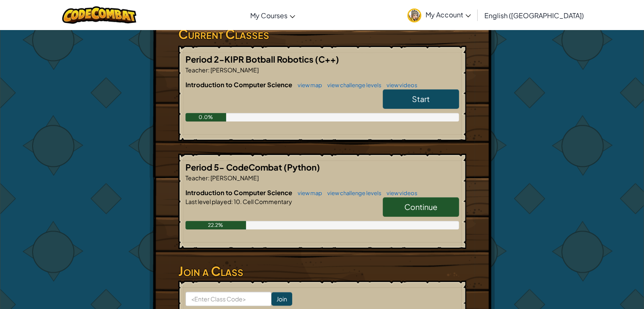 The width and height of the screenshot is (644, 309). What do you see at coordinates (281, 299) in the screenshot?
I see `input: Join` at bounding box center [281, 299].